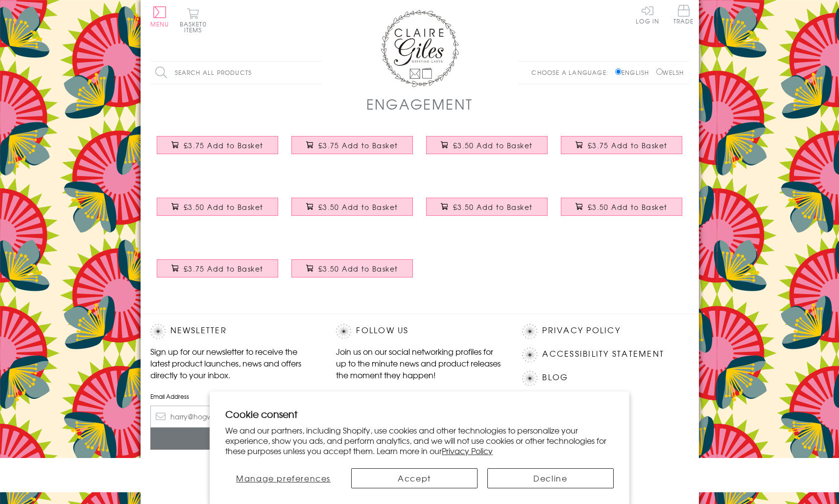  Describe the element at coordinates (160, 16) in the screenshot. I see `button: Menu` at that location.